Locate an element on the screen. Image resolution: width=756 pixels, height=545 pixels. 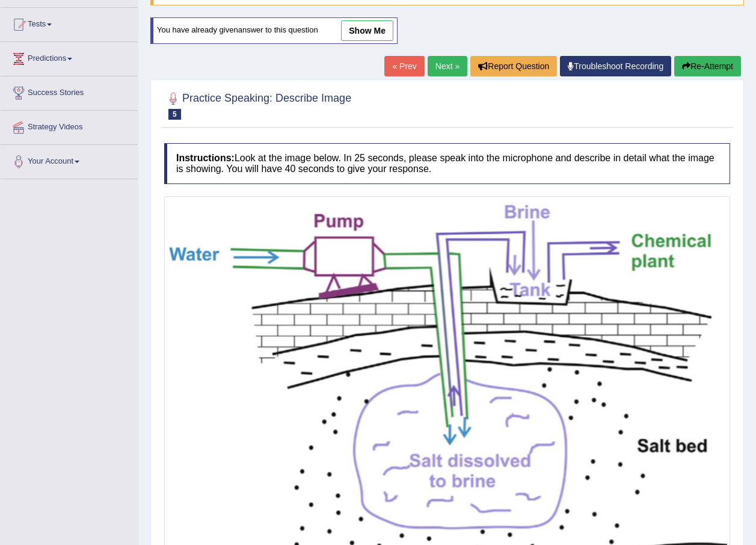
a: show me is located at coordinates (367, 31).